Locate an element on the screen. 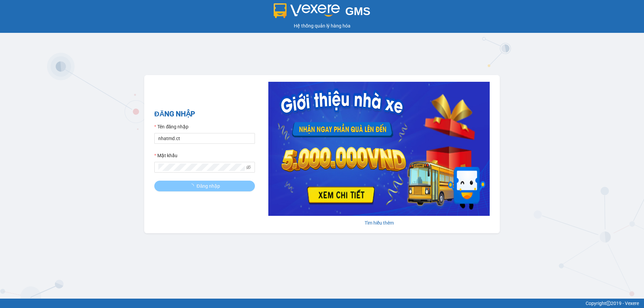 The image size is (644, 308). span: loading is located at coordinates (193, 186).